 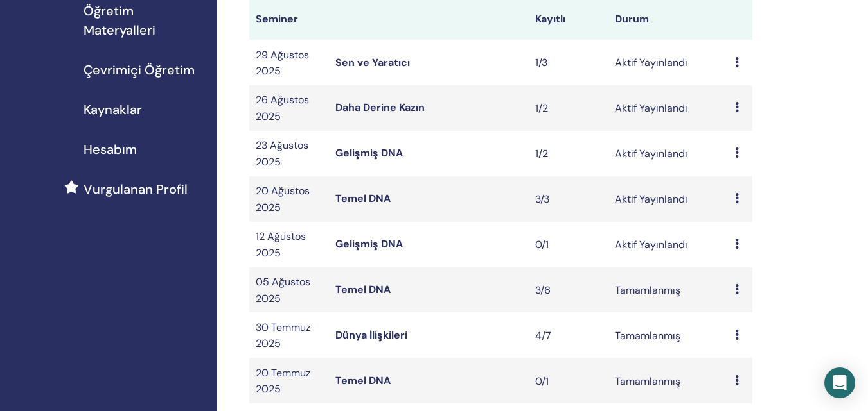 What do you see at coordinates (543, 290) in the screenshot?
I see `font: 3/6` at bounding box center [543, 290].